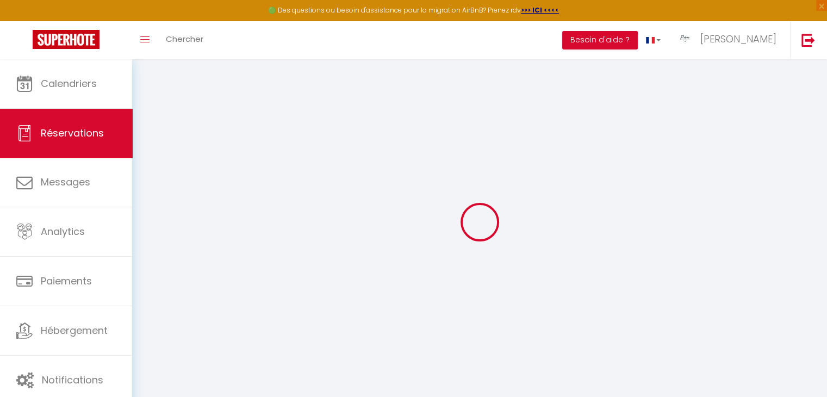  What do you see at coordinates (72, 133) in the screenshot?
I see `span: Réservations` at bounding box center [72, 133].